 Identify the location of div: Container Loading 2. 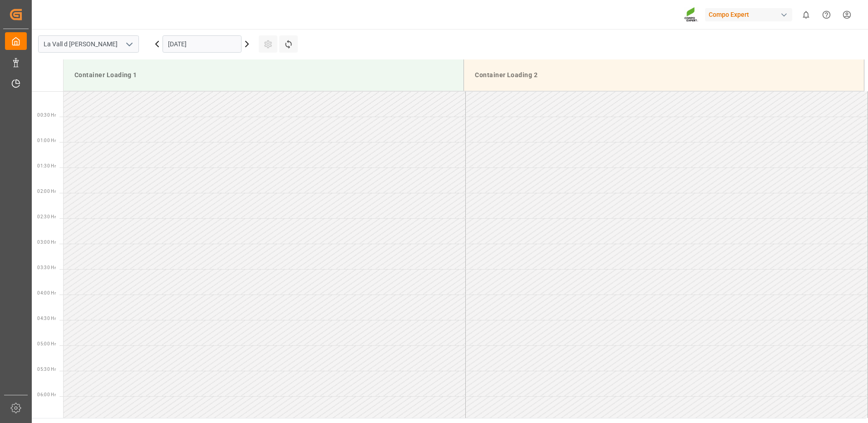
(664, 75).